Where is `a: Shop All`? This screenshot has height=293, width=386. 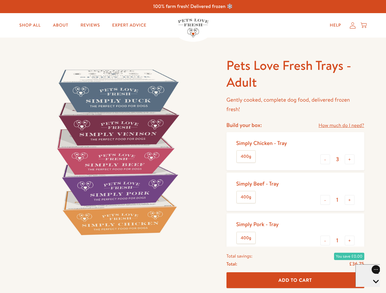
a: Shop All is located at coordinates (30, 25).